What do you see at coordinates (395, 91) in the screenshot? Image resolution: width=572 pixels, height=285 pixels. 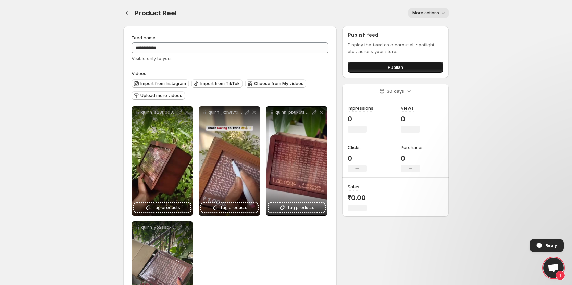 I see `p: 30 days` at bounding box center [395, 91].